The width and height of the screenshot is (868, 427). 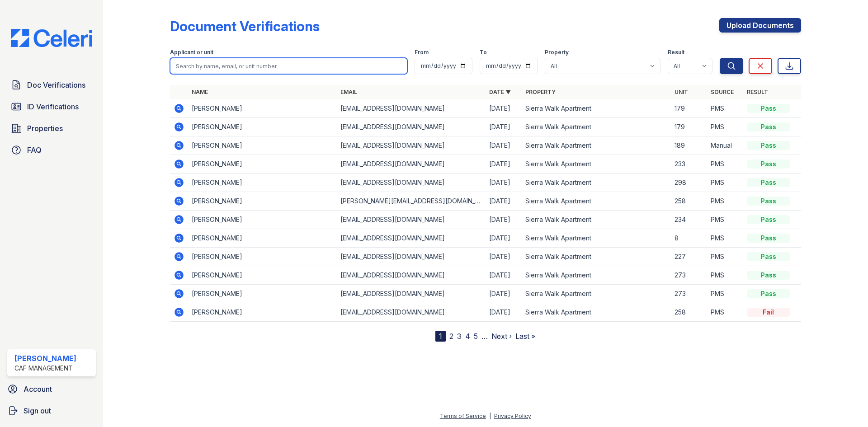 What do you see at coordinates (689, 220) in the screenshot?
I see `td: 234` at bounding box center [689, 220].